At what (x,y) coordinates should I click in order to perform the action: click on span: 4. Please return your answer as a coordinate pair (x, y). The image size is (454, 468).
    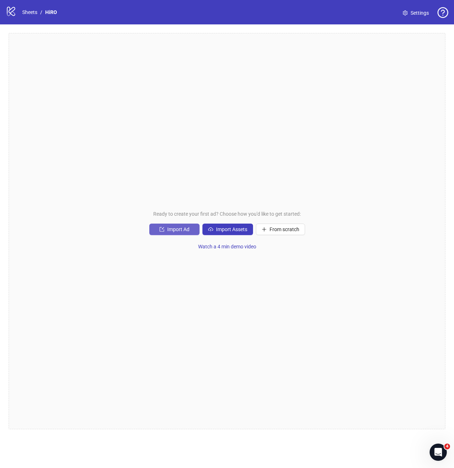
    Looking at the image, I should click on (447, 447).